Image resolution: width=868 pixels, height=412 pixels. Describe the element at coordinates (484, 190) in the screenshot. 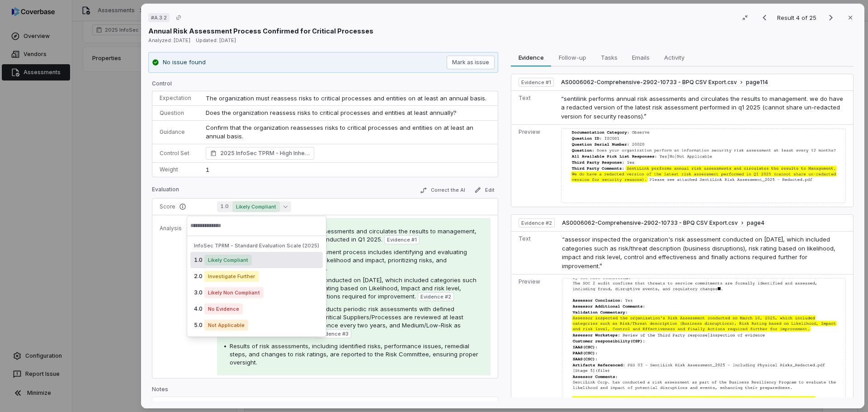

I see `button: Edit` at that location.